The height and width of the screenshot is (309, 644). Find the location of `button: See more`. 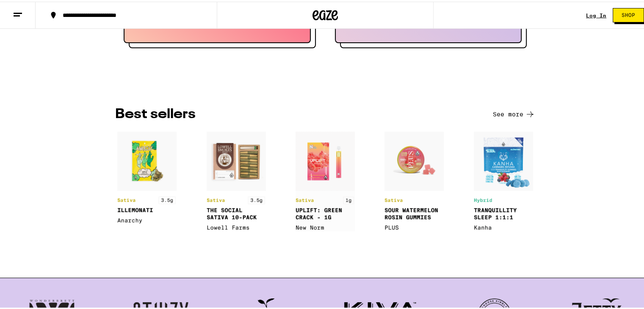

button: See more is located at coordinates (514, 113).